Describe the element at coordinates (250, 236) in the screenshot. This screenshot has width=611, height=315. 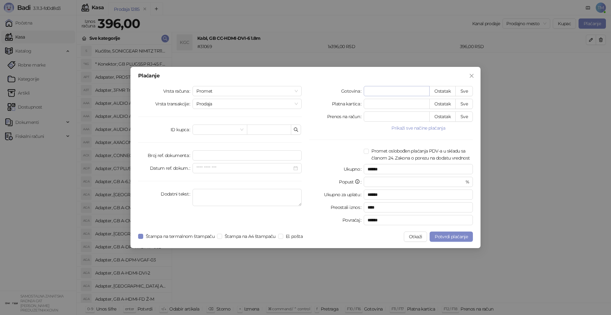
I see `span: Štampa na A4 štampaču` at that location.